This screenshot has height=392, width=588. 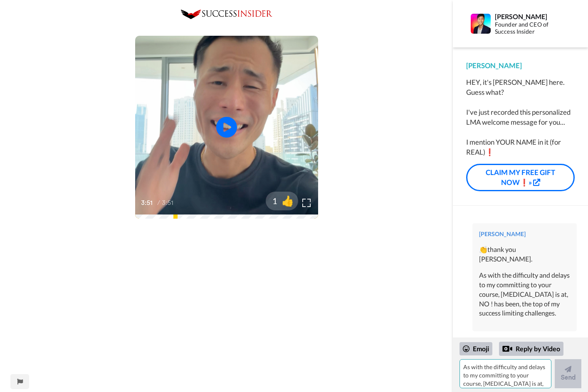 I want to click on button: Send, so click(x=567, y=373).